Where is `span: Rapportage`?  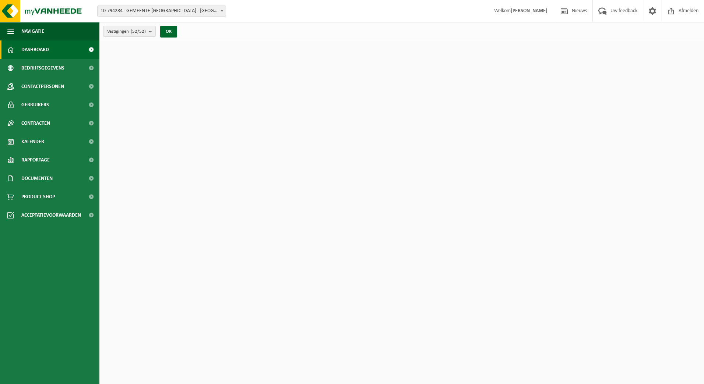 span: Rapportage is located at coordinates (35, 160).